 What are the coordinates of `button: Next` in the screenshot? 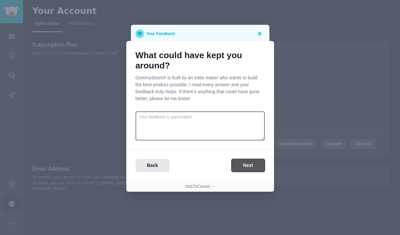 It's located at (248, 165).